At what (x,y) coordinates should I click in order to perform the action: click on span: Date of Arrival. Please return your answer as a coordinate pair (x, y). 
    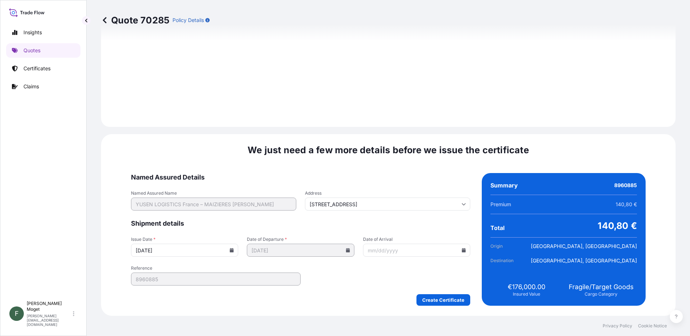
    Looking at the image, I should click on (417, 240).